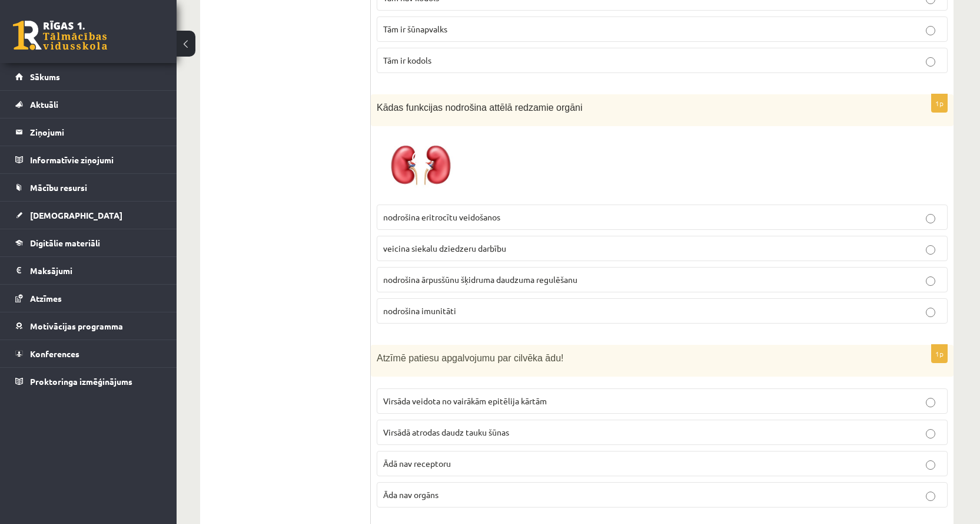  I want to click on input: Ādā nav receptoru, so click(931, 465).